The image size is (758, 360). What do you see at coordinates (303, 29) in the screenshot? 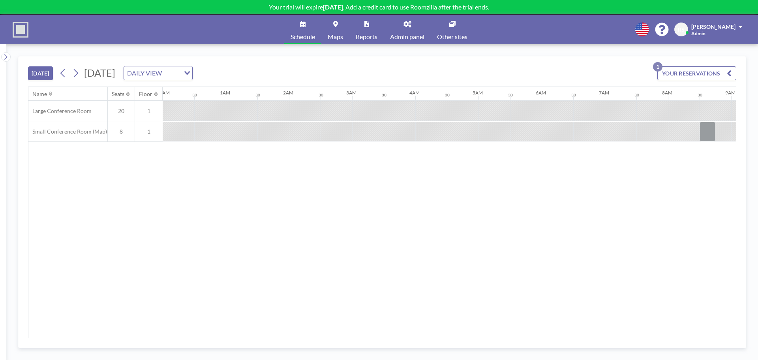
I see `a: Schedule` at bounding box center [303, 29].